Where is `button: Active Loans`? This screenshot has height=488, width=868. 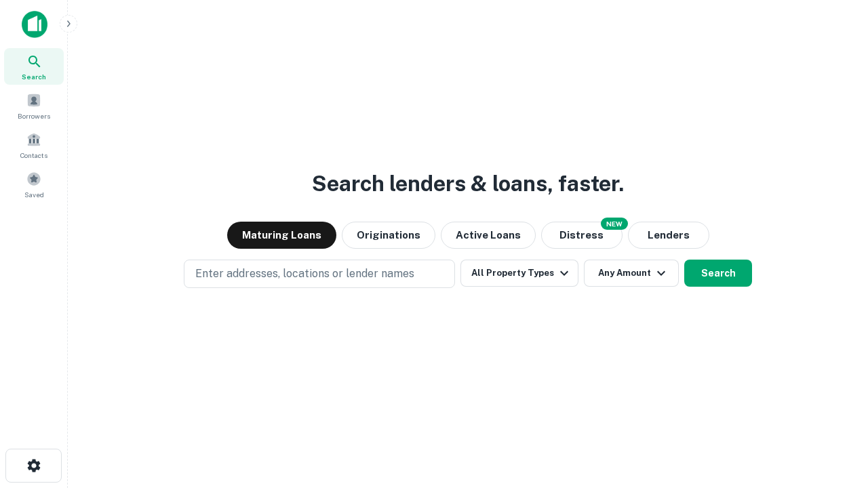 button: Active Loans is located at coordinates (488, 235).